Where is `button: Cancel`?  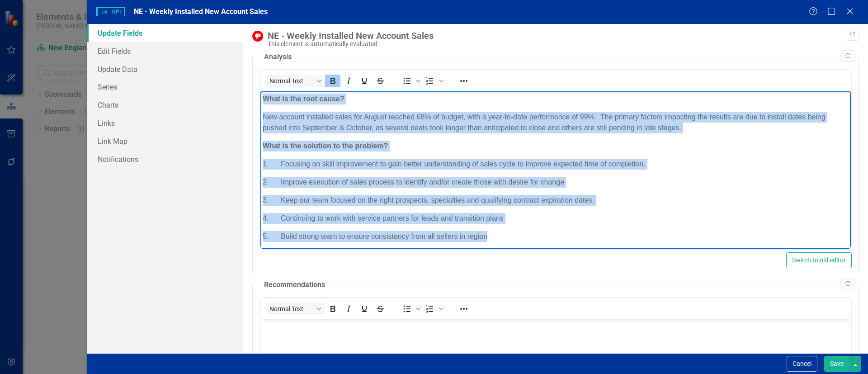
button: Cancel is located at coordinates (802, 364).